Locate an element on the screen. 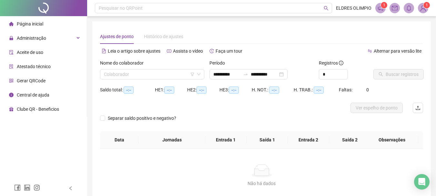  span: bell is located at coordinates (409, 8).